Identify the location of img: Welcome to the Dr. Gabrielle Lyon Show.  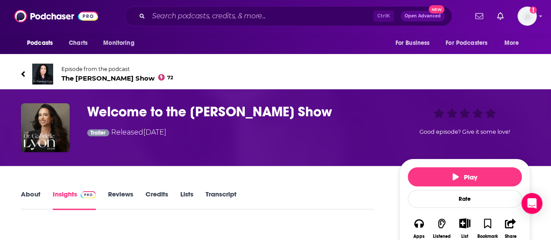
(45, 128).